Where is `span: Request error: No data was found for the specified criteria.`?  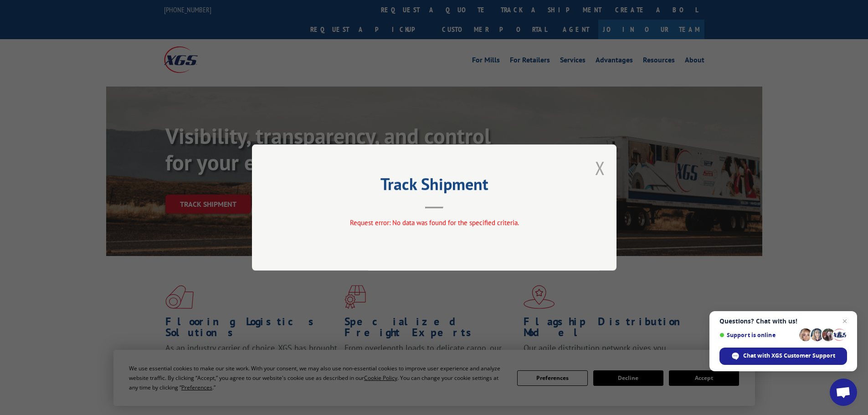 span: Request error: No data was found for the specified criteria. is located at coordinates (434, 222).